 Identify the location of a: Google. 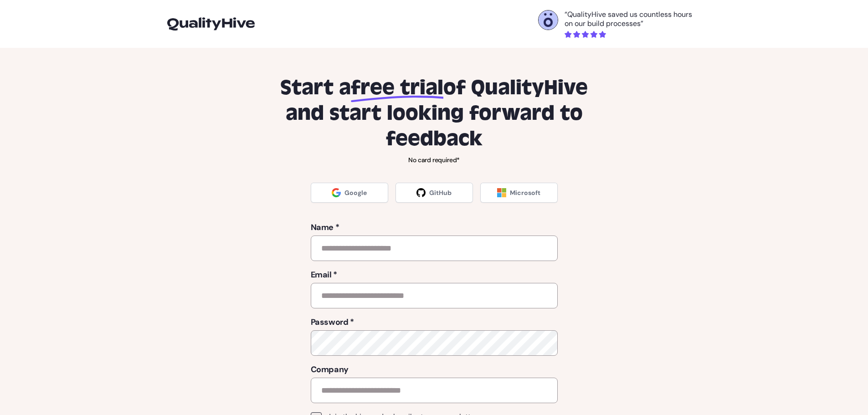
(349, 192).